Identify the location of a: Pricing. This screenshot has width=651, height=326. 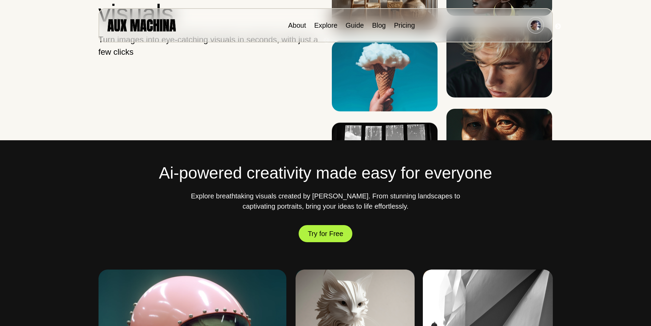
(404, 25).